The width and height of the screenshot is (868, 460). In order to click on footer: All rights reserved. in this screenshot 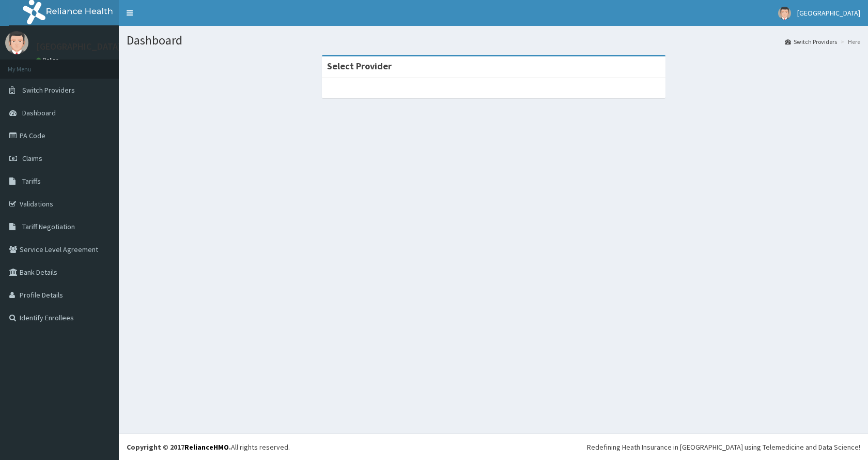, I will do `click(493, 446)`.